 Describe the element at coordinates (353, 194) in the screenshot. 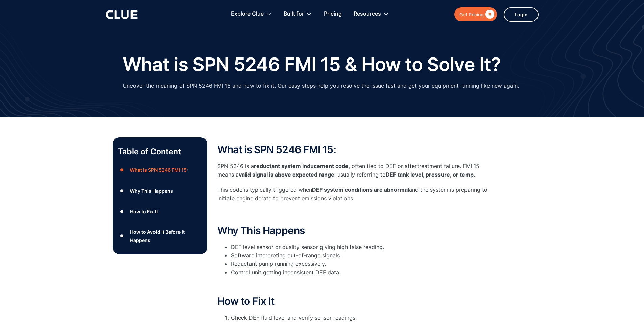

I see `p: This code is typically triggered when and the system is preparing to initiate engine derate to pr...` at that location.